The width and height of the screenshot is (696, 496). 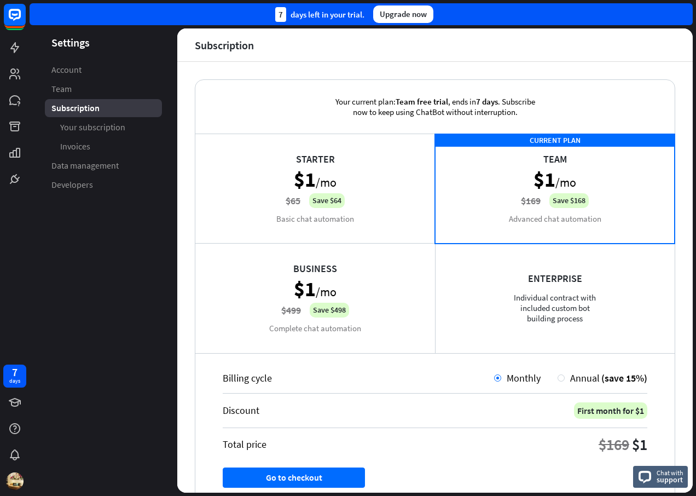 What do you see at coordinates (624, 378) in the screenshot?
I see `span: (save 15%)` at bounding box center [624, 378].